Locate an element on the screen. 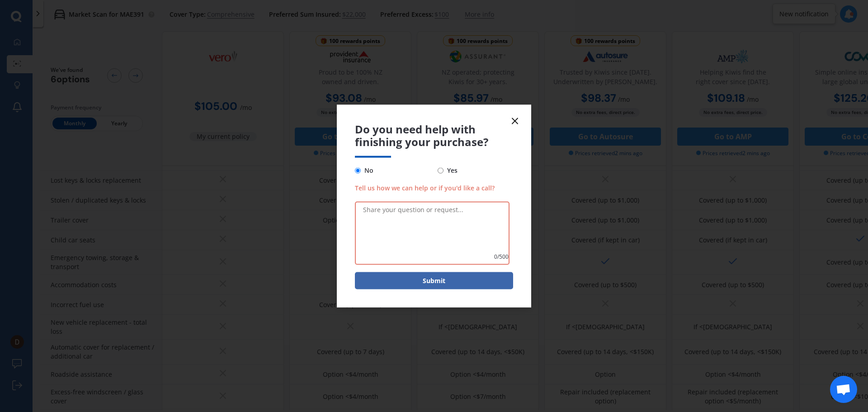  span: Tell us how we can help or if you'd like a call? is located at coordinates (425, 188).